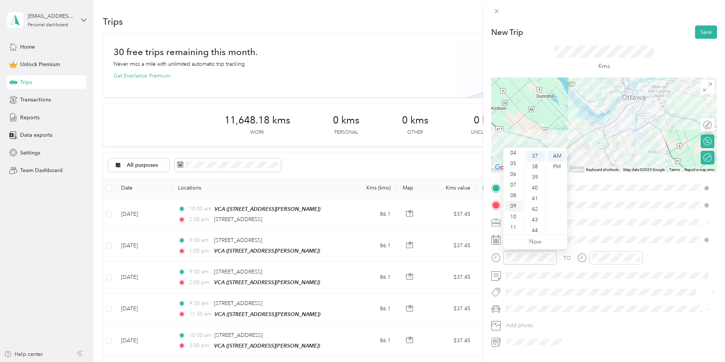  What do you see at coordinates (514, 164) in the screenshot?
I see `div: 05` at bounding box center [514, 164].